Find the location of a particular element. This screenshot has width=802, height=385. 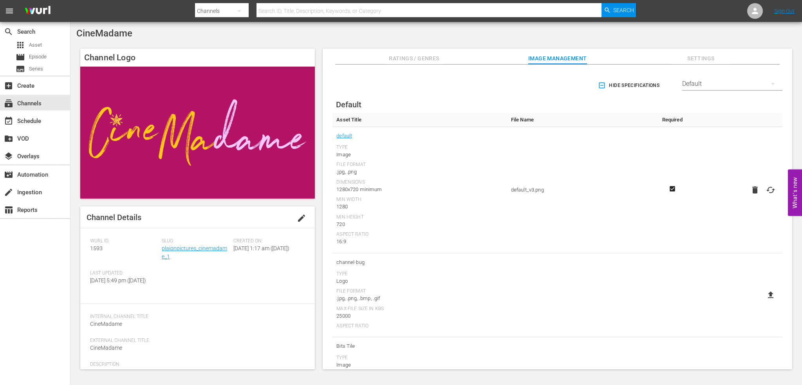

td: default_v3.png is located at coordinates (581, 190).